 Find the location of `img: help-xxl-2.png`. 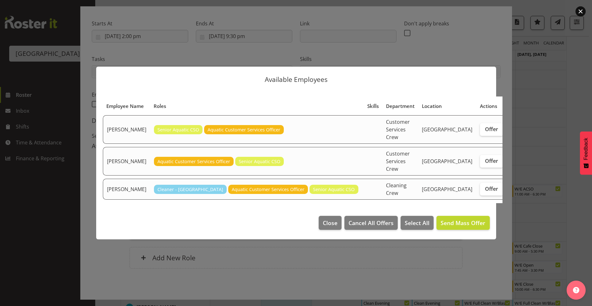

img: help-xxl-2.png is located at coordinates (576, 290).